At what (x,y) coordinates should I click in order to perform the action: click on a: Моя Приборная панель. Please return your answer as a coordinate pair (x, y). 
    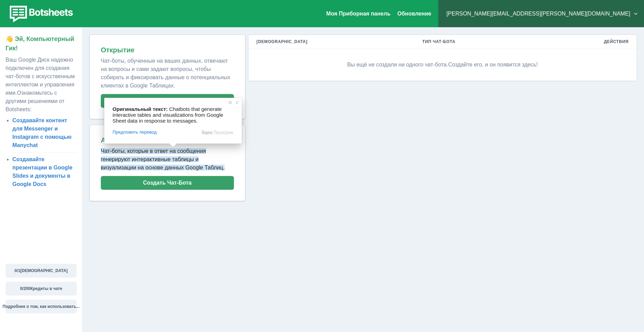
    Looking at the image, I should click on (358, 13).